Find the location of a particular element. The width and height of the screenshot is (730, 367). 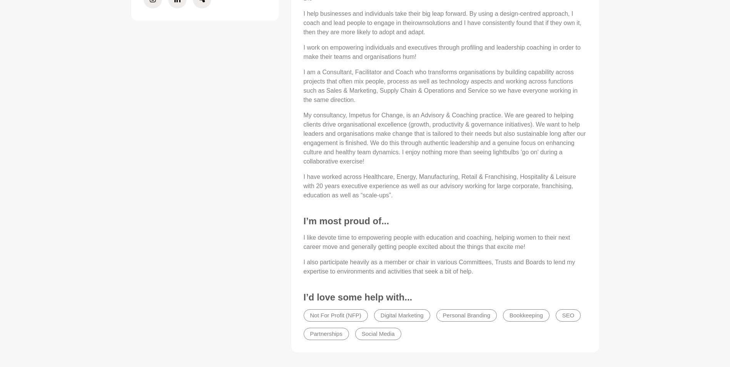

p: I have worked across Healthcare, Energy, Manufacturing, Retail & Franchising, Hospitality & Leisu... is located at coordinates (445, 186).